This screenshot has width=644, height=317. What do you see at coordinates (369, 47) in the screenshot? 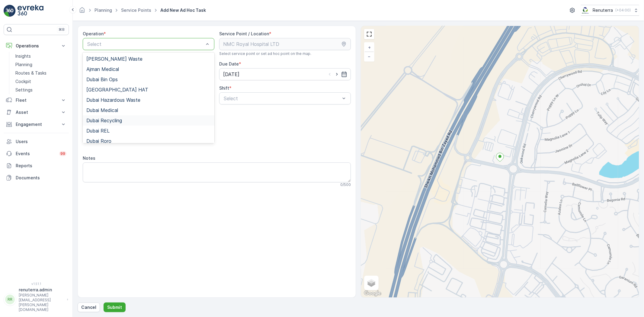
I see `a: Zoom In` at bounding box center [369, 47].